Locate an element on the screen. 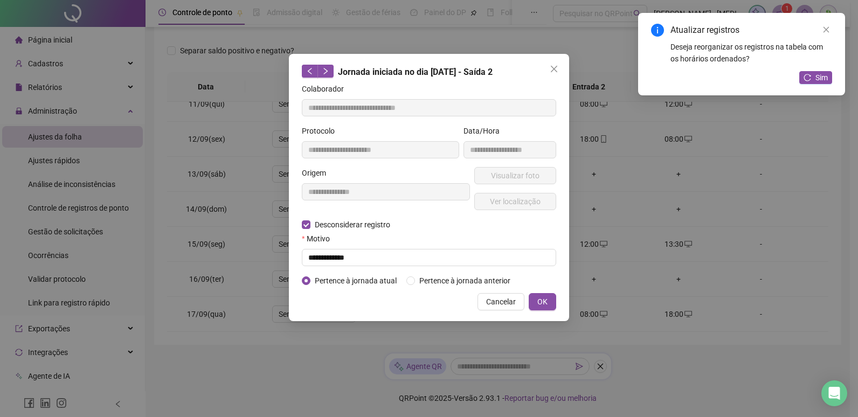 The height and width of the screenshot is (417, 858). span: left is located at coordinates (310, 71).